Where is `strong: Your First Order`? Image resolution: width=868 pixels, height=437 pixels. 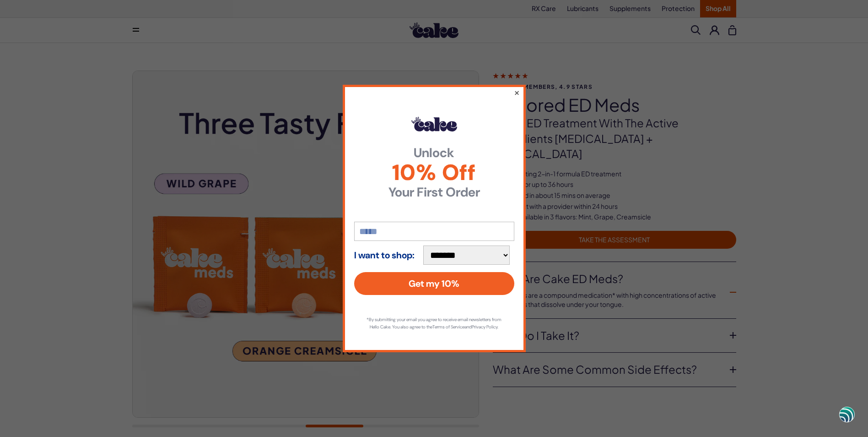 strong: Your First Order is located at coordinates (434, 192).